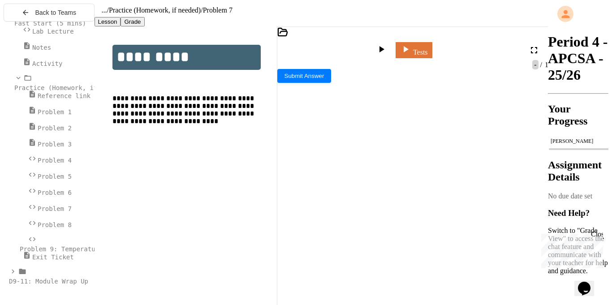  What do you see at coordinates (578, 115) in the screenshot?
I see `h2: Your Progress` at bounding box center [578, 115].